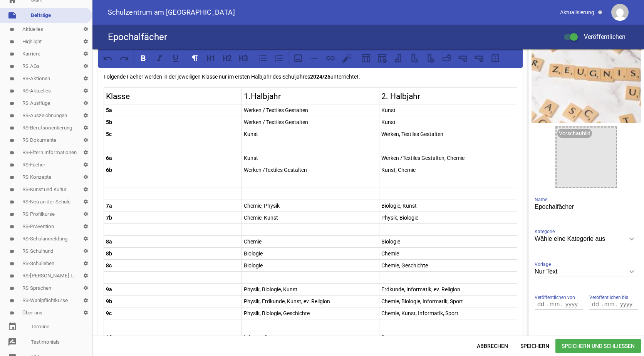 Image resolution: width=644 pixels, height=356 pixels. I want to click on strong: 2024/25, so click(320, 77).